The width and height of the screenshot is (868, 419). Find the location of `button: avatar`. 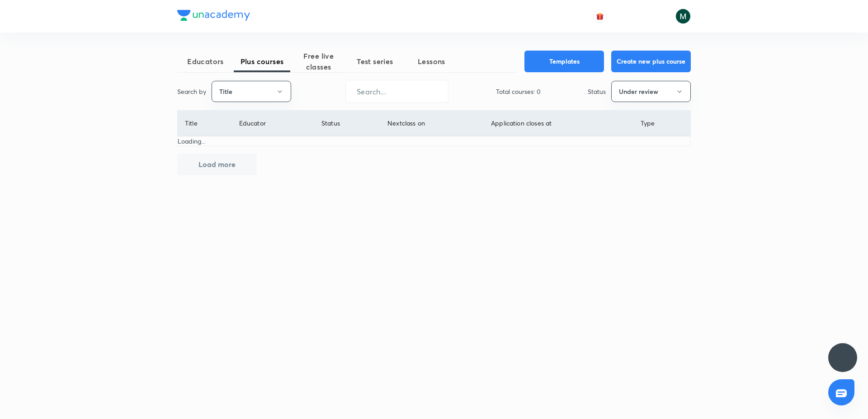

button: avatar is located at coordinates (600, 17).